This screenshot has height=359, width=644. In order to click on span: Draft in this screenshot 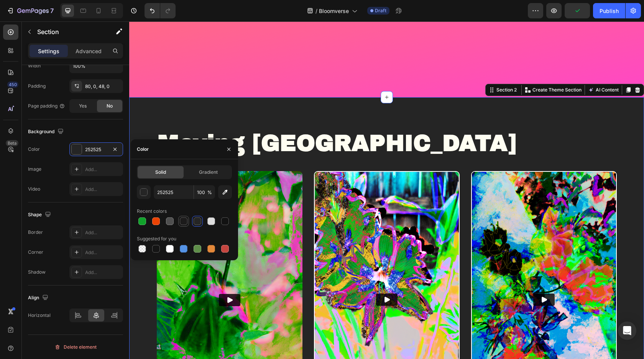, I will do `click(381, 11)`.